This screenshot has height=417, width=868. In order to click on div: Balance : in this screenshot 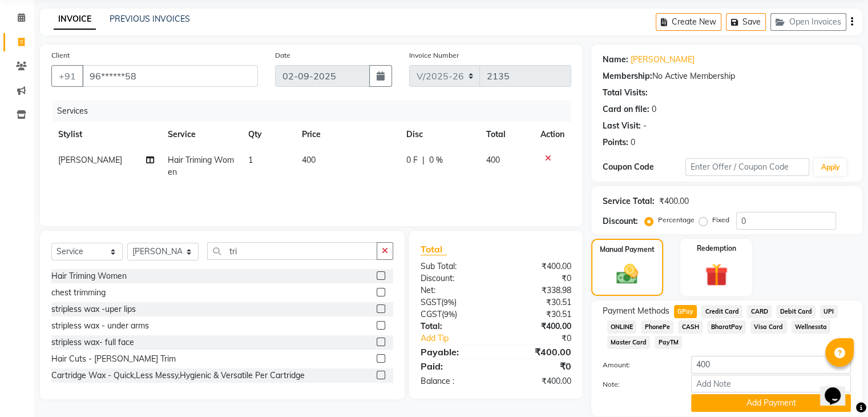, I will do `click(454, 381)`.